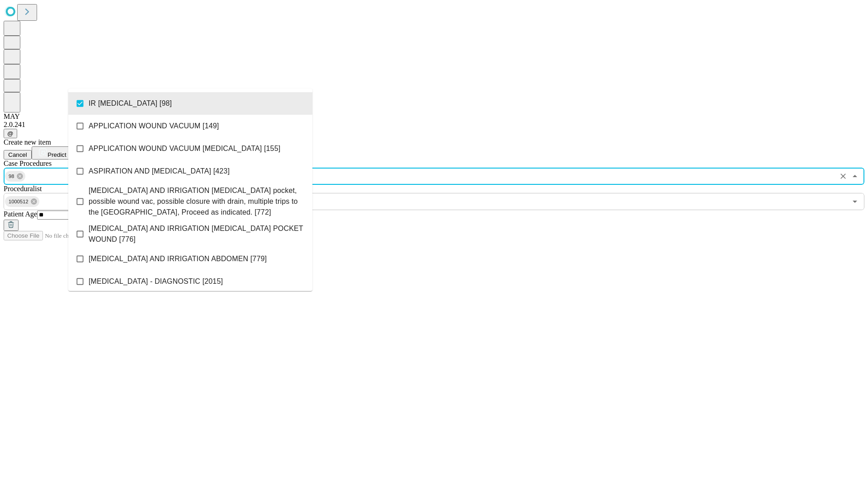  I want to click on div: MAY, so click(434, 116).